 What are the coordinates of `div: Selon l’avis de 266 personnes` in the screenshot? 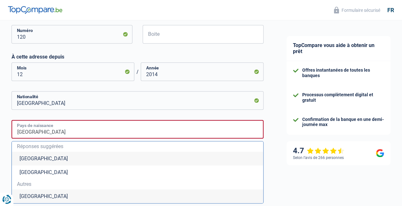 It's located at (318, 158).